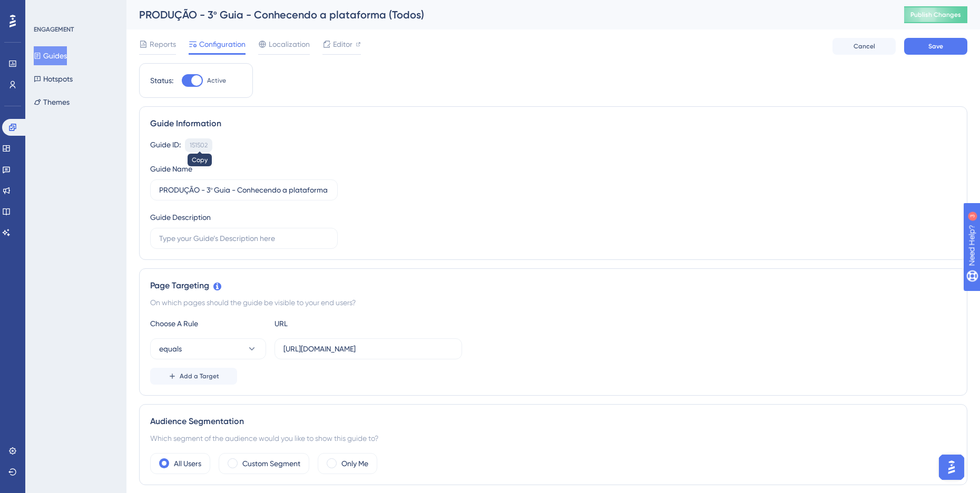  What do you see at coordinates (272, 464) in the screenshot?
I see `label: Custom Segment` at bounding box center [272, 464].